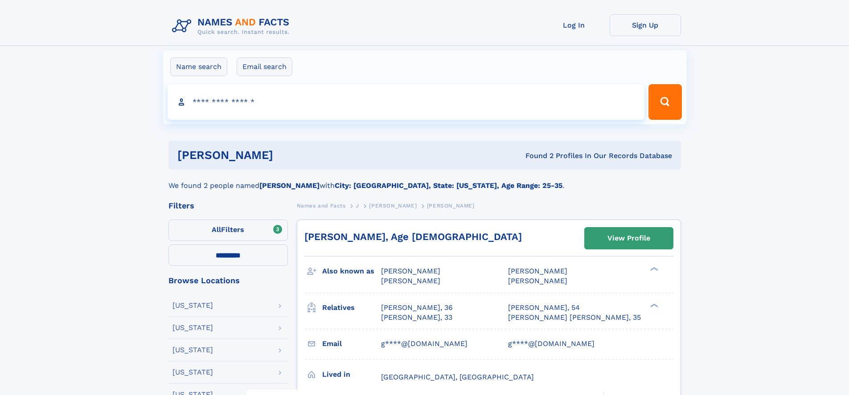 This screenshot has width=849, height=395. What do you see at coordinates (629, 238) in the screenshot?
I see `a: View Profile` at bounding box center [629, 238].